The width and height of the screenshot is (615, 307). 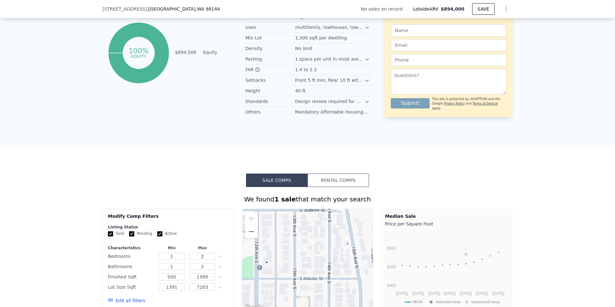 What do you see at coordinates (454, 103) in the screenshot?
I see `a: Privacy Policy` at bounding box center [454, 103].